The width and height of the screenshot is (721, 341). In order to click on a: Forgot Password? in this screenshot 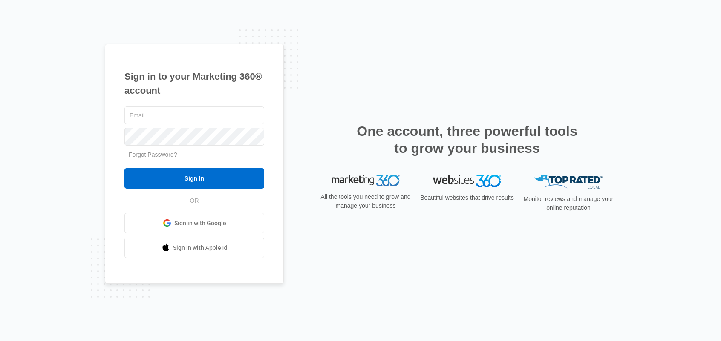, I will do `click(153, 155)`.